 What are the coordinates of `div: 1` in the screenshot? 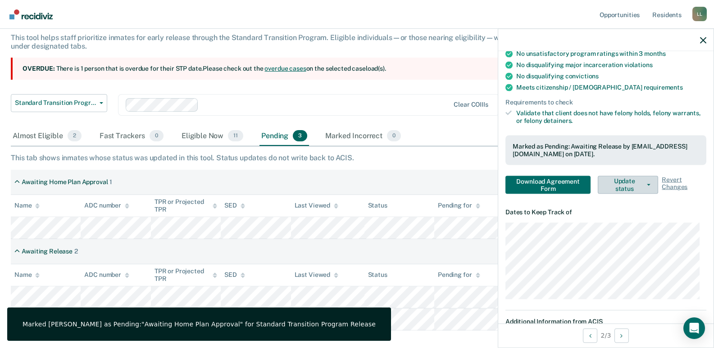 It's located at (111, 182).